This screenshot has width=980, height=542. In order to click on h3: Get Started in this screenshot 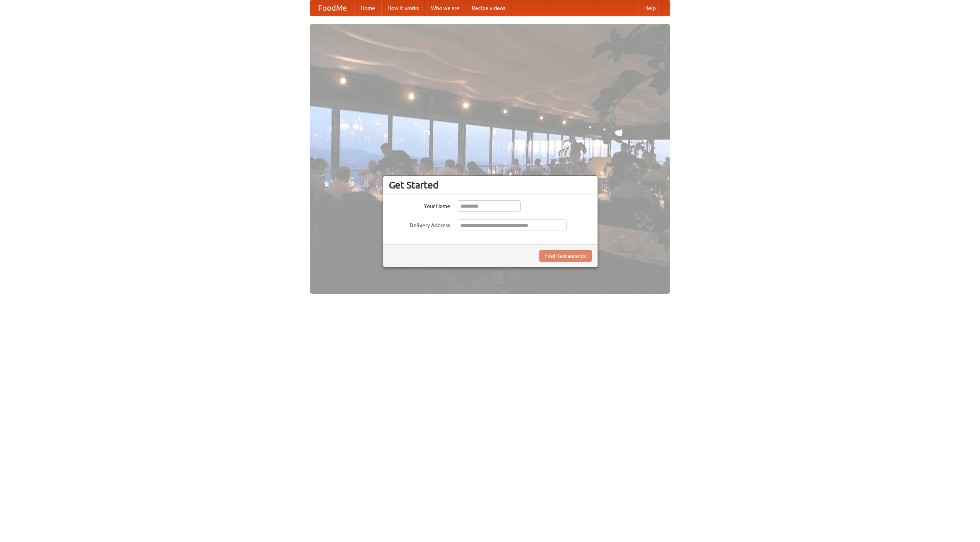, I will do `click(490, 185)`.